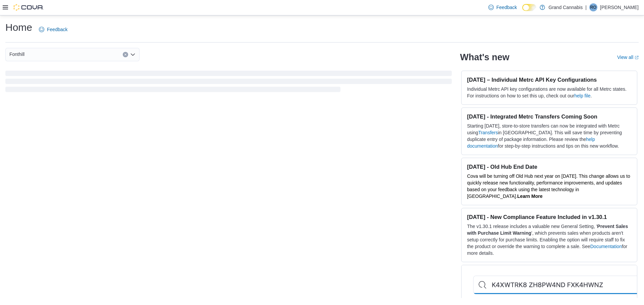  What do you see at coordinates (530, 196) in the screenshot?
I see `a: Learn More` at bounding box center [530, 196].